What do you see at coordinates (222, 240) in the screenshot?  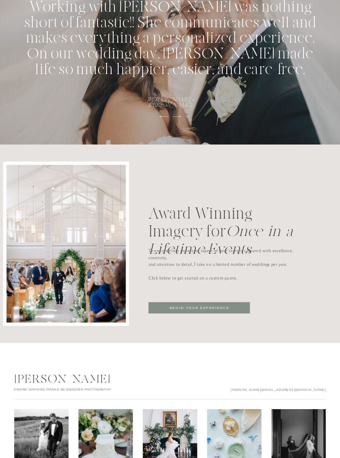 I see `i: Once-in-a-Lifetime Events` at bounding box center [222, 240].